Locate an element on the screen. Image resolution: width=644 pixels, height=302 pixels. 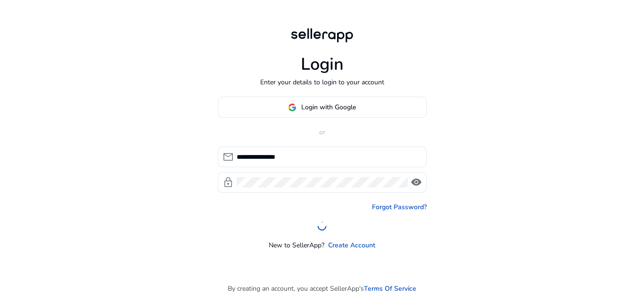
span: lock is located at coordinates (228, 182).